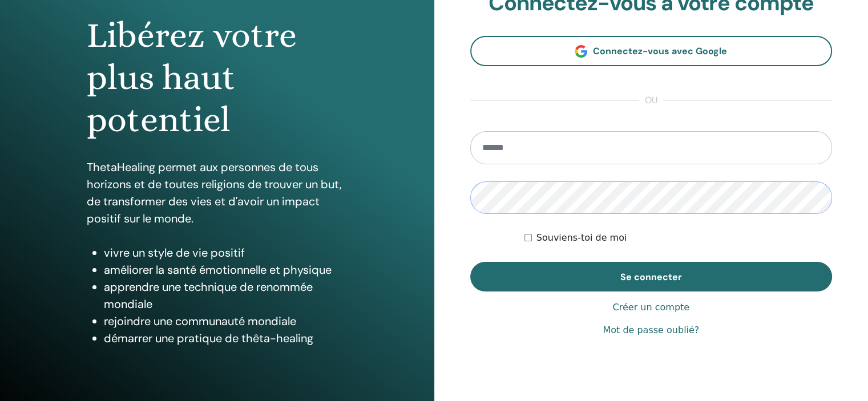 The height and width of the screenshot is (401, 868). Describe the element at coordinates (660, 51) in the screenshot. I see `font: Connectez-vous avec Google` at that location.